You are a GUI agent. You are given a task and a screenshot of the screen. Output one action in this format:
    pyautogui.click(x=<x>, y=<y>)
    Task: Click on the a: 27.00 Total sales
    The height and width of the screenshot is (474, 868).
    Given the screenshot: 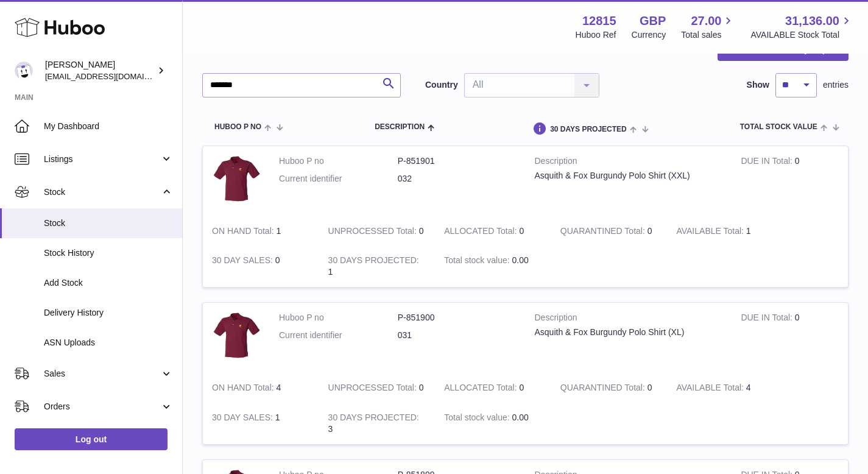 What is the action you would take?
    pyautogui.click(x=708, y=27)
    